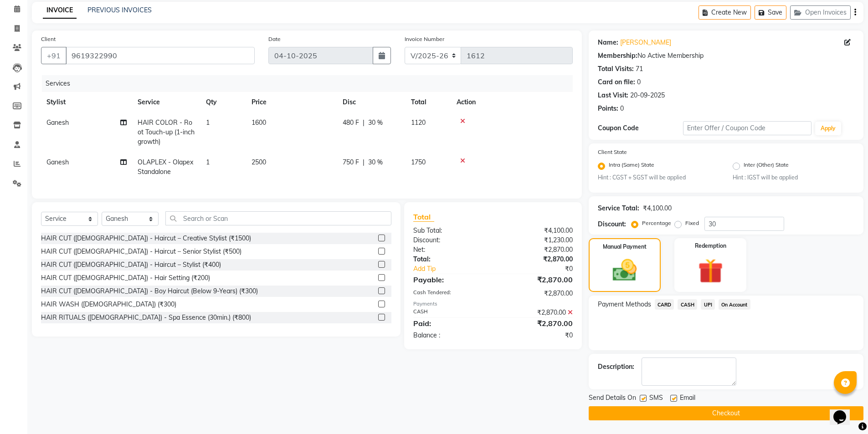 Image resolution: width=868 pixels, height=434 pixels. What do you see at coordinates (456, 269) in the screenshot?
I see `a: Add Tip` at bounding box center [456, 269].